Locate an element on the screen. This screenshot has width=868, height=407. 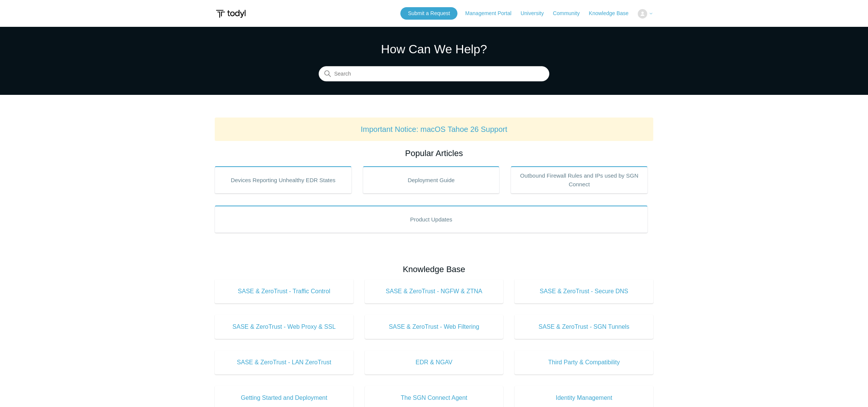
span: SASE & ZeroTrust - SGN Tunnels is located at coordinates (584, 327).